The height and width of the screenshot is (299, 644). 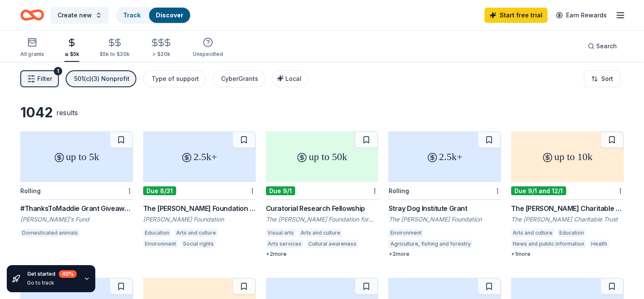 I want to click on div: #ThanksToMaddie Grant Giveaways, so click(x=77, y=209).